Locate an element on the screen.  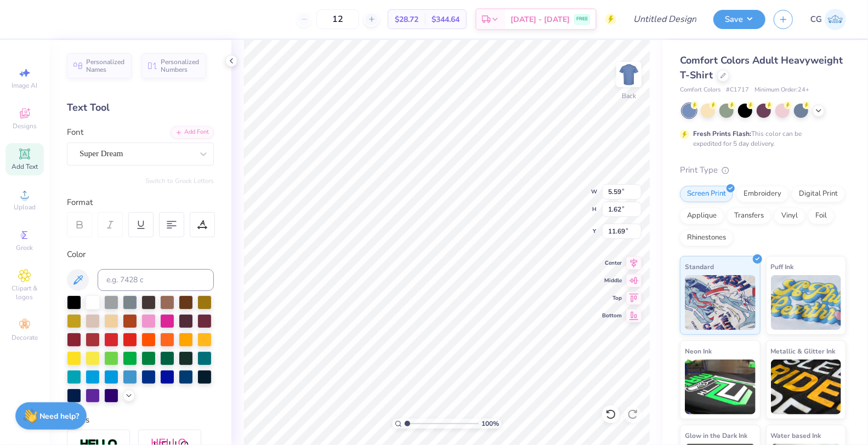
div: This color can be expedited for 5 day delivery. is located at coordinates (760, 138).